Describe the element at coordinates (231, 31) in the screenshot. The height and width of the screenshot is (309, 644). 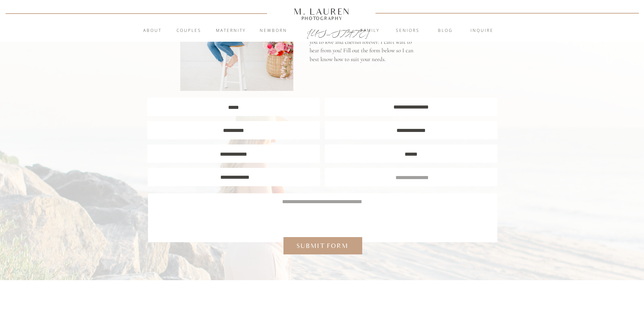
I see `a: Maternity` at that location.